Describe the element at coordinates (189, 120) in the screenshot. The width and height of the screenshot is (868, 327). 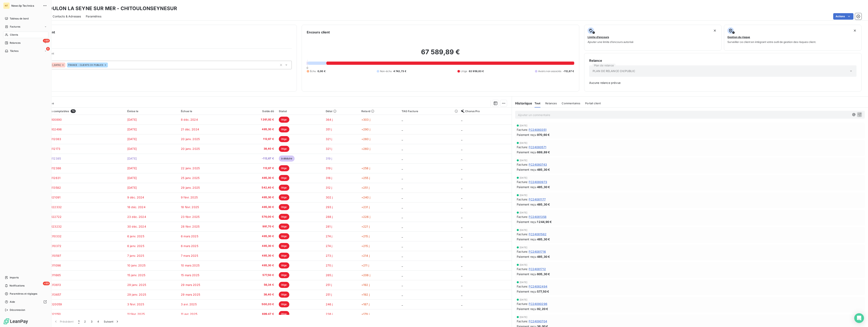
I see `span: 8 déc. 2024` at that location.